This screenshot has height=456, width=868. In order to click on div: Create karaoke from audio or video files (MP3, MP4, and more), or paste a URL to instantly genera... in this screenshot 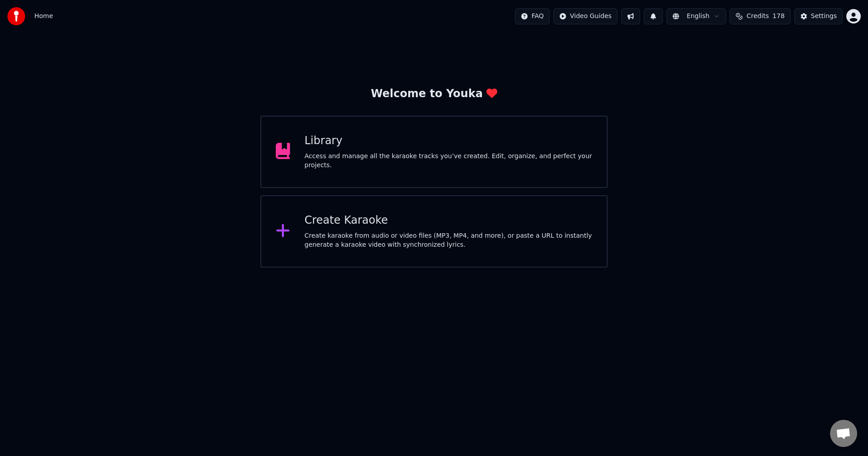, I will do `click(448, 241)`.